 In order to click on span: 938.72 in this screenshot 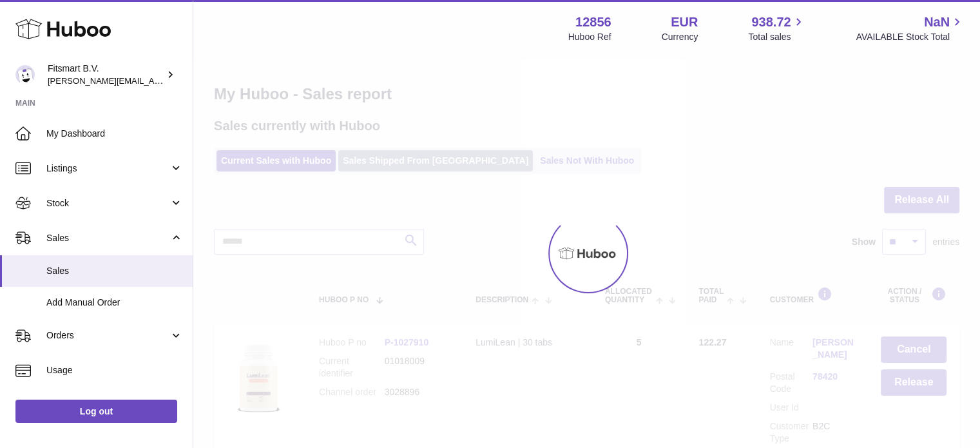, I will do `click(770, 22)`.